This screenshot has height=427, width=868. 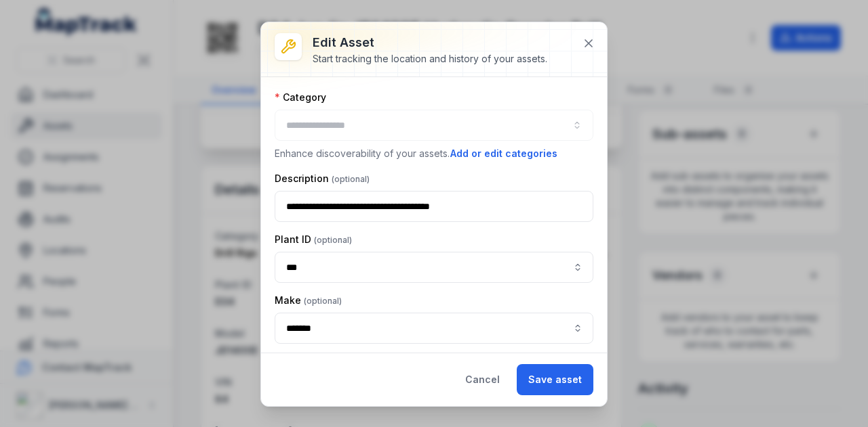 What do you see at coordinates (482, 380) in the screenshot?
I see `button: Cancel` at bounding box center [482, 380].